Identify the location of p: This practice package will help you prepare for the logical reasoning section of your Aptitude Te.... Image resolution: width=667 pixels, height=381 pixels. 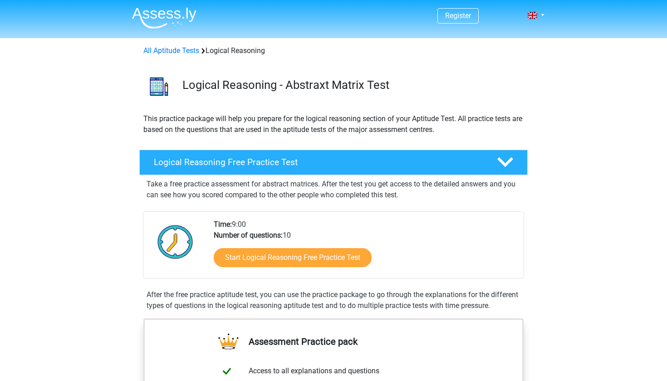
(333, 124).